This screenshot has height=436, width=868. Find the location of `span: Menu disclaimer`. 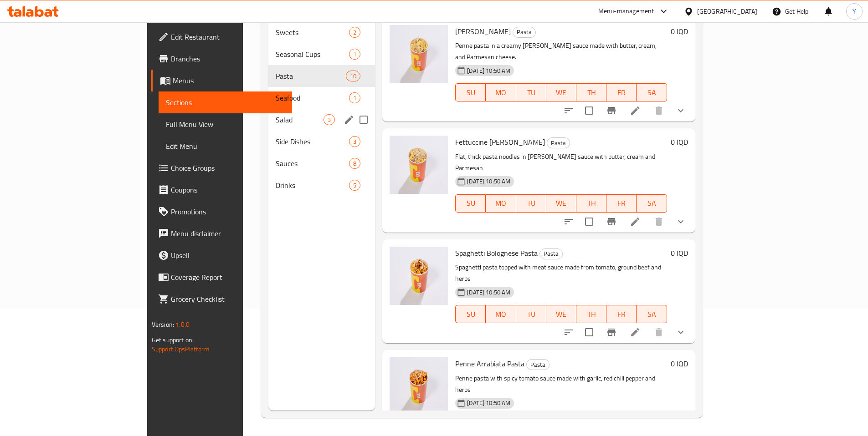

span: Menu disclaimer is located at coordinates (228, 233).